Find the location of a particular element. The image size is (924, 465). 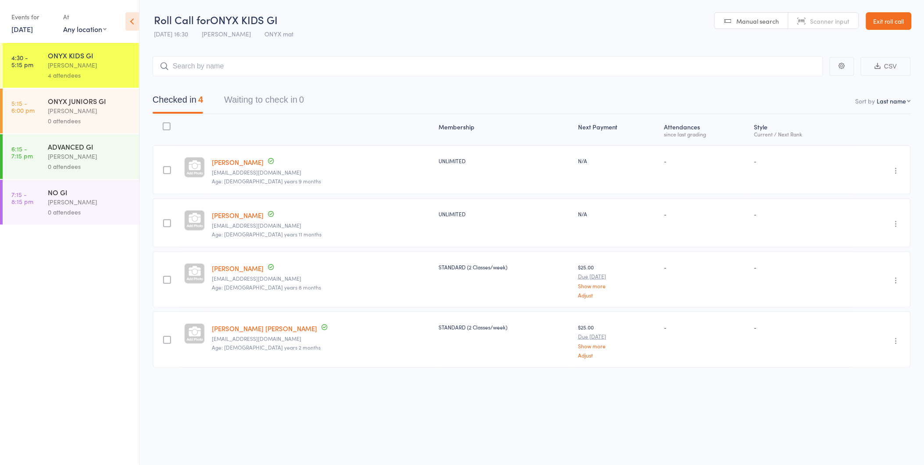

small: radcliffejames92@gmail.com is located at coordinates (321, 339).